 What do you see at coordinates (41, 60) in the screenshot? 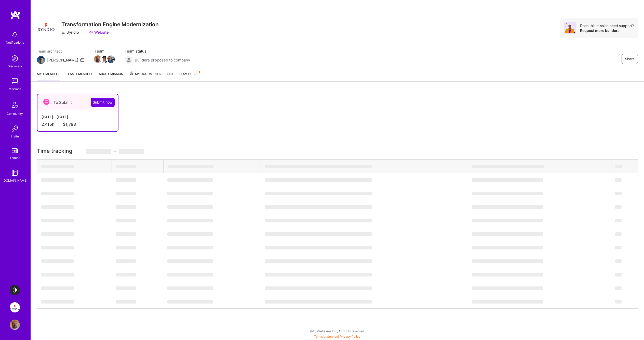
I see `img: Team Architect` at bounding box center [41, 60].